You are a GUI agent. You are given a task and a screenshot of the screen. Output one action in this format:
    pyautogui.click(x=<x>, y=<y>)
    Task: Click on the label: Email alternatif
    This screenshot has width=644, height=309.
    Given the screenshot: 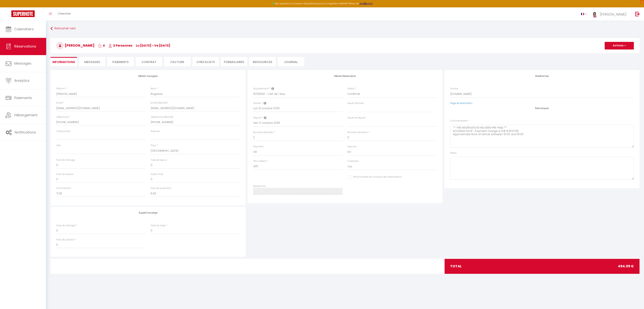 What is the action you would take?
    pyautogui.click(x=159, y=103)
    